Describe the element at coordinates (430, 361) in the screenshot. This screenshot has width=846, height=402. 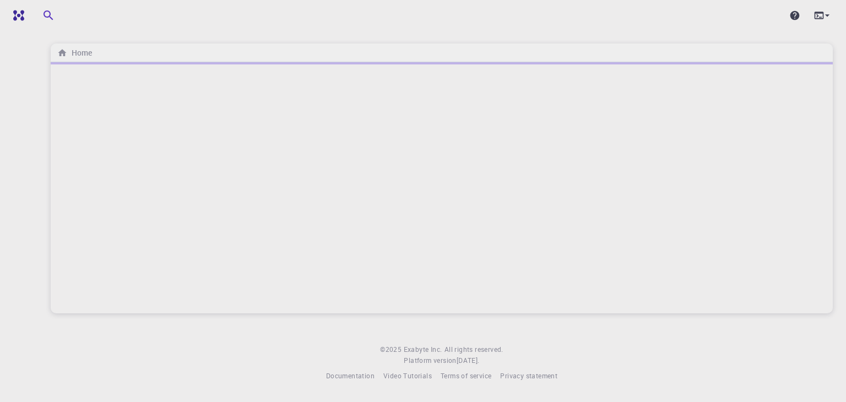
I see `span: Platform version` at that location.